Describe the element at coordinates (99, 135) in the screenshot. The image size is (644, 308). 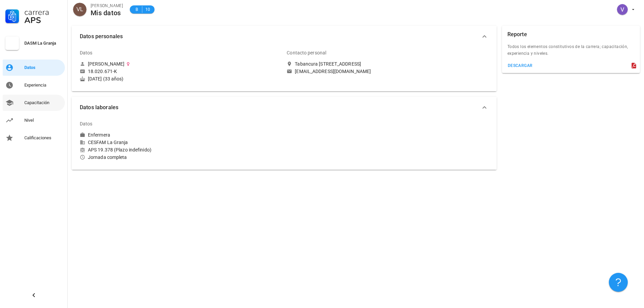
I see `div: Enfermera` at that location.